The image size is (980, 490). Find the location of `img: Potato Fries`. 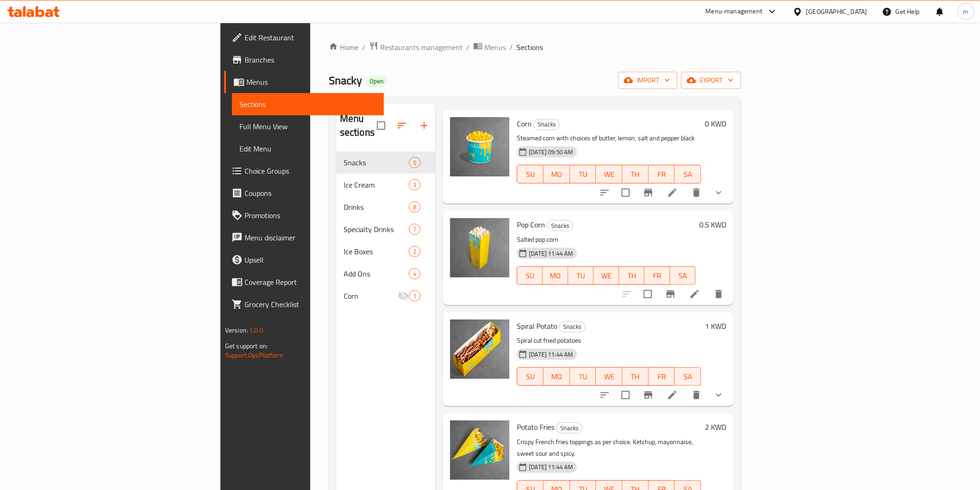

img: Potato Fries is located at coordinates (480, 450).